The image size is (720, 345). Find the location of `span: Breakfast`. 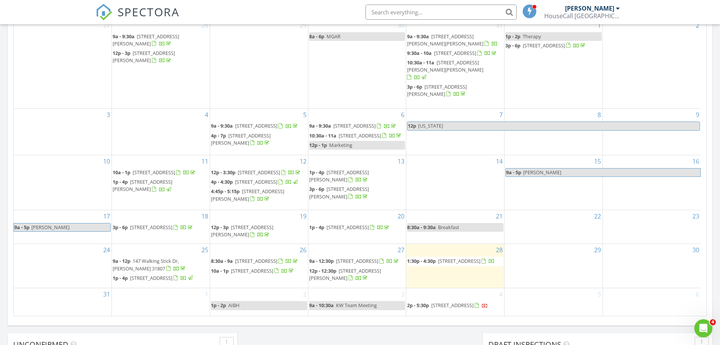

span: Breakfast is located at coordinates (449, 227).